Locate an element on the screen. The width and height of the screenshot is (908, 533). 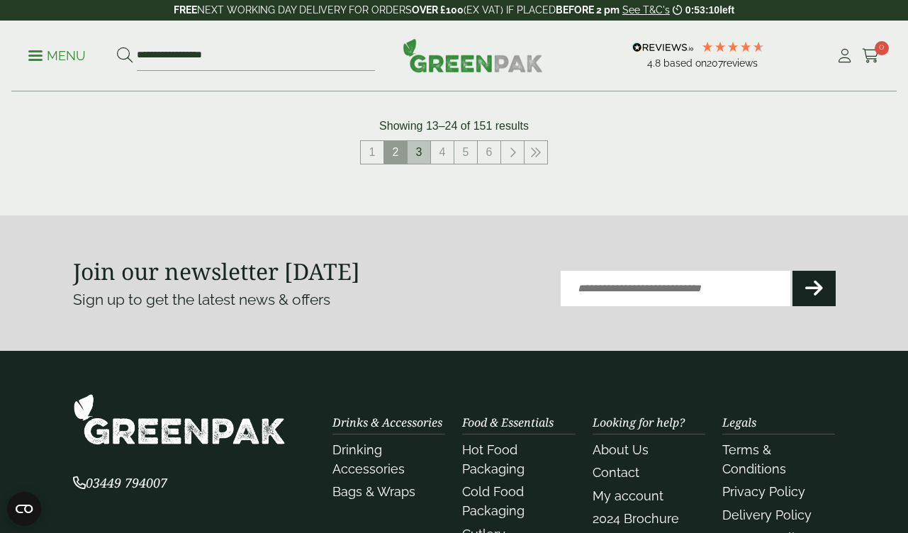
span: left is located at coordinates (727, 10).